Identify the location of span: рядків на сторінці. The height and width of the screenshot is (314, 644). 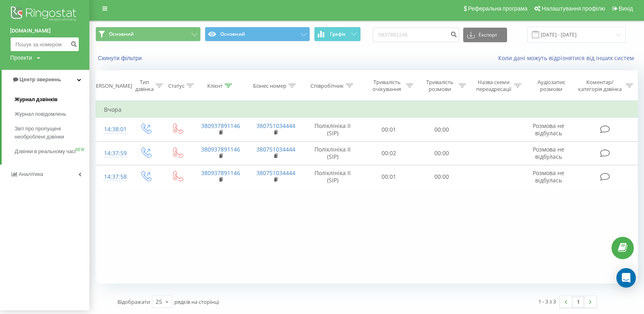
(197, 302).